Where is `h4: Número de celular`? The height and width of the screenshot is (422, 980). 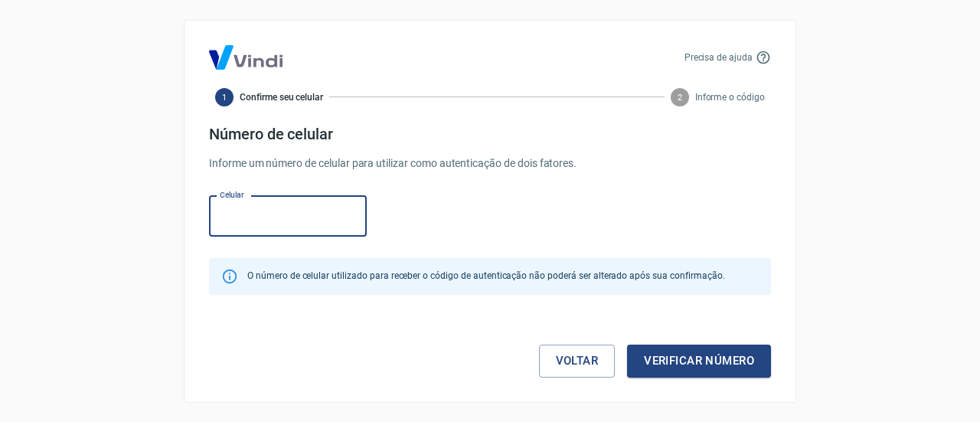 h4: Número de celular is located at coordinates (490, 134).